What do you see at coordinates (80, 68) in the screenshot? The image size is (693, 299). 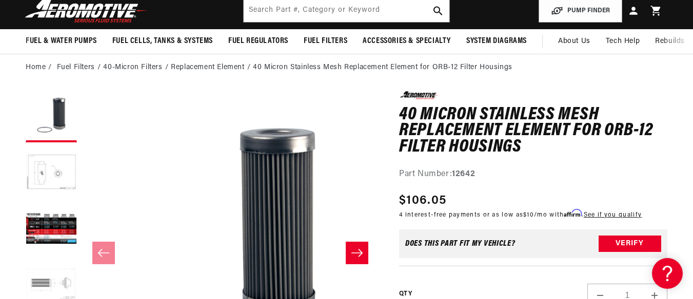 I see `li: Fuel Filters` at bounding box center [80, 68].